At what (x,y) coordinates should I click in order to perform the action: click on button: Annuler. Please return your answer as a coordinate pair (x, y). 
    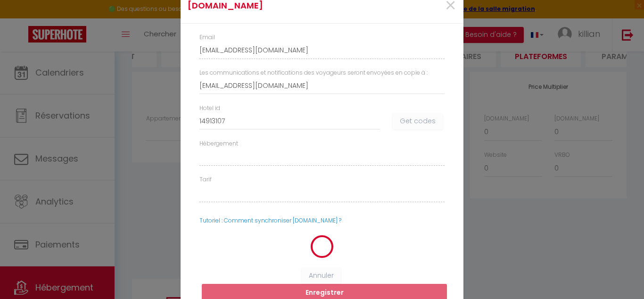
    Looking at the image, I should click on (321, 276).